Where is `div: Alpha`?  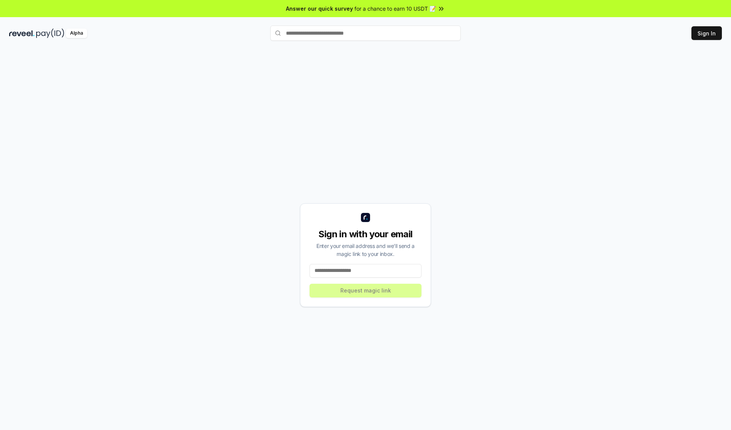 div: Alpha is located at coordinates (77, 33).